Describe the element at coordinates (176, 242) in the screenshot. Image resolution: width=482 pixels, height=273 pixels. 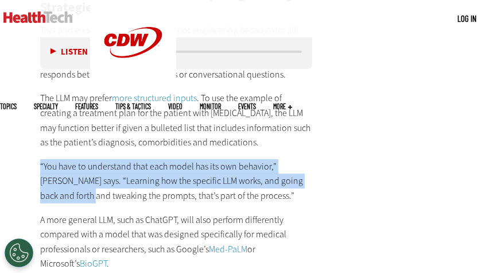
I see `p: A more general LLM, such as ChatGPT, will also perform differently compared with a model that was...` at that location.